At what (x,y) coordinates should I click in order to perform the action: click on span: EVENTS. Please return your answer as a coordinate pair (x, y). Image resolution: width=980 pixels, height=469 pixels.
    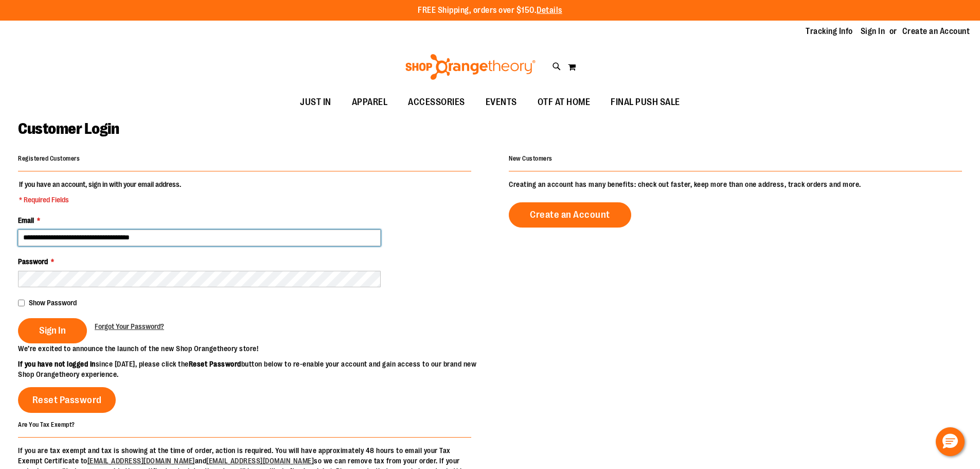
    Looking at the image, I should click on (501, 102).